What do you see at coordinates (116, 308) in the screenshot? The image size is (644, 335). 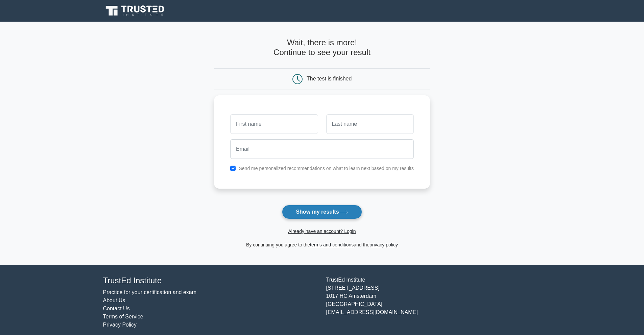 I see `a: Contact Us` at bounding box center [116, 308].